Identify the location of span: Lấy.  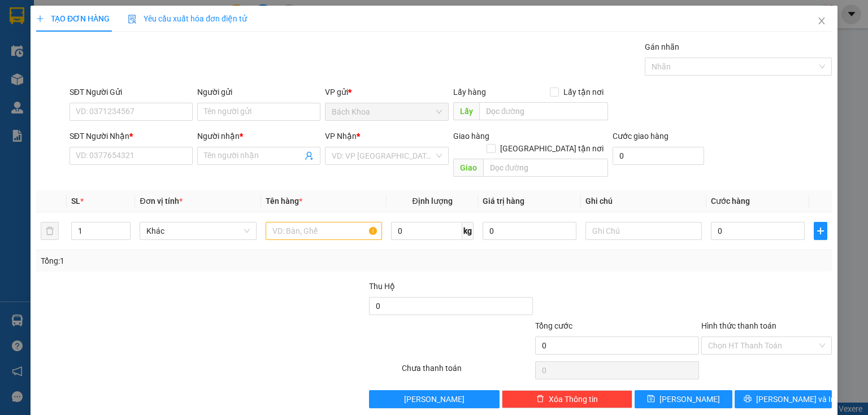
(466, 111).